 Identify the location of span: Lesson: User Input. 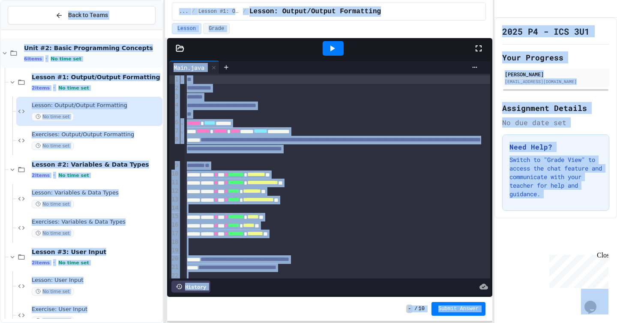
(96, 280).